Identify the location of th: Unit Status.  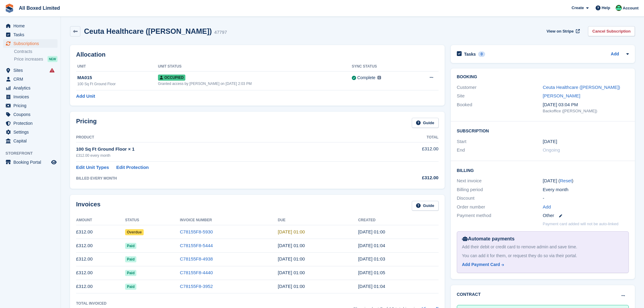
(254, 66).